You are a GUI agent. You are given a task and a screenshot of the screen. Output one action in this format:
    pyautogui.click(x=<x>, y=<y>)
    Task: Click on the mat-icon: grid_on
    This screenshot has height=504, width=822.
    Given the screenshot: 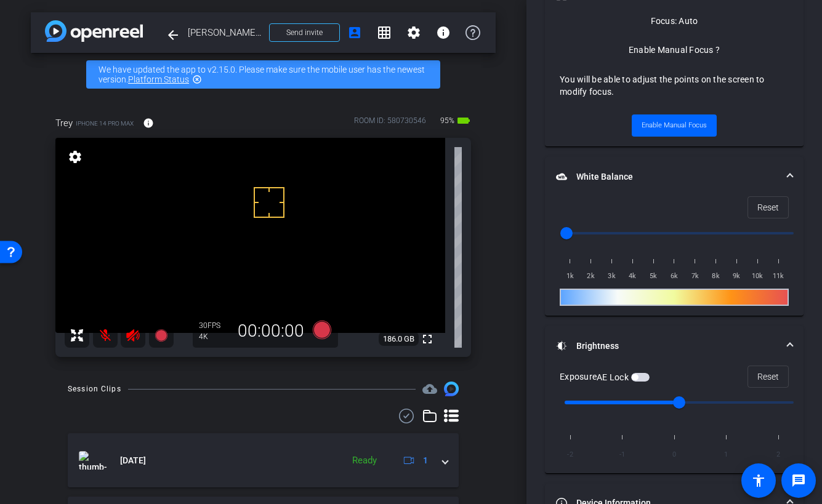 What is the action you would take?
    pyautogui.click(x=384, y=33)
    